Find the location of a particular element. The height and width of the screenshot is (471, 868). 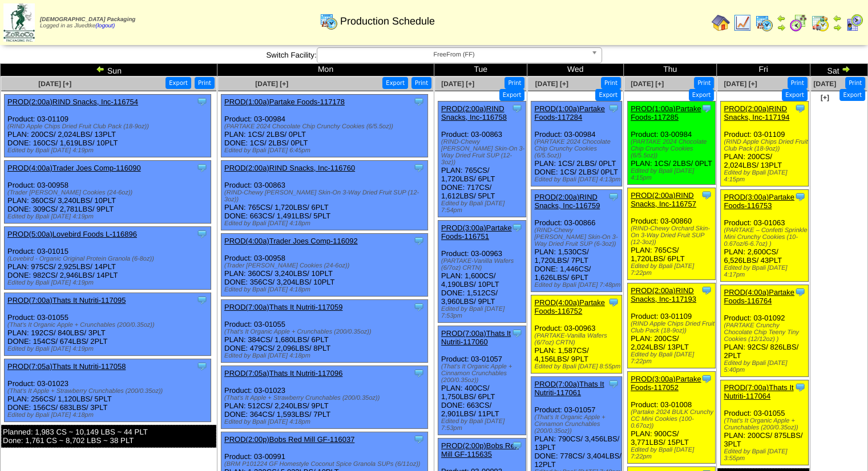

div: Product: 03-00958 PLAN: 360CS / 3,240LBS / 10PLT DONE: 356CS / 3,204LBS / 10PLT is located at coordinates (325, 265).